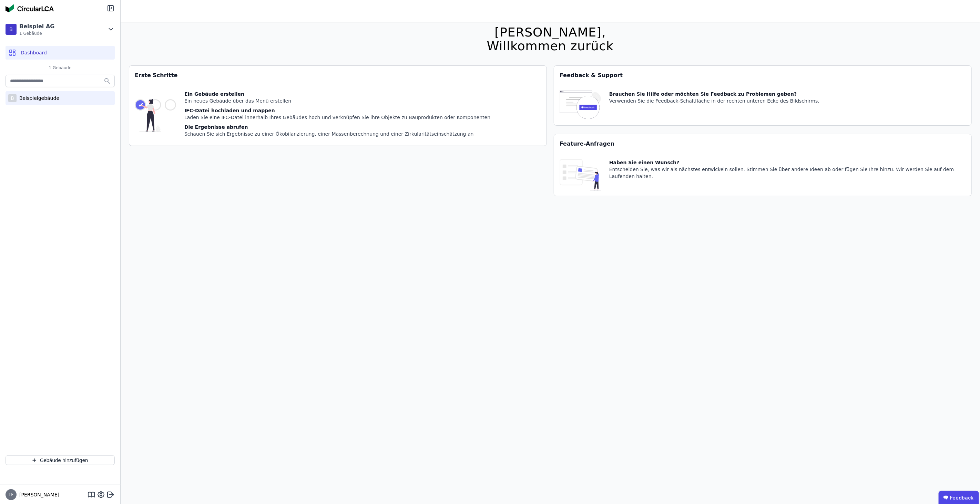  I want to click on div: Willkommen zurück, so click(550, 46).